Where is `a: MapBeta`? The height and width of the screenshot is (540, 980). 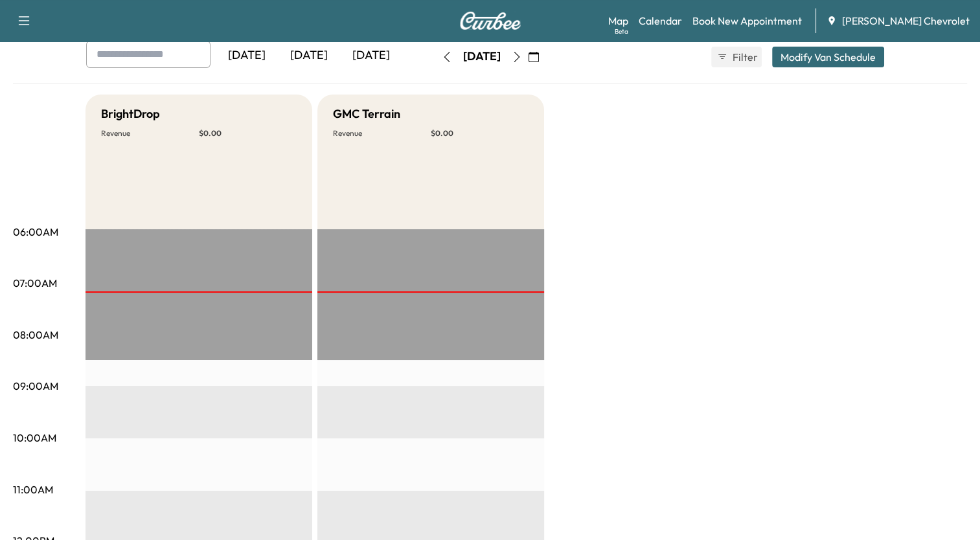 a: MapBeta is located at coordinates (618, 21).